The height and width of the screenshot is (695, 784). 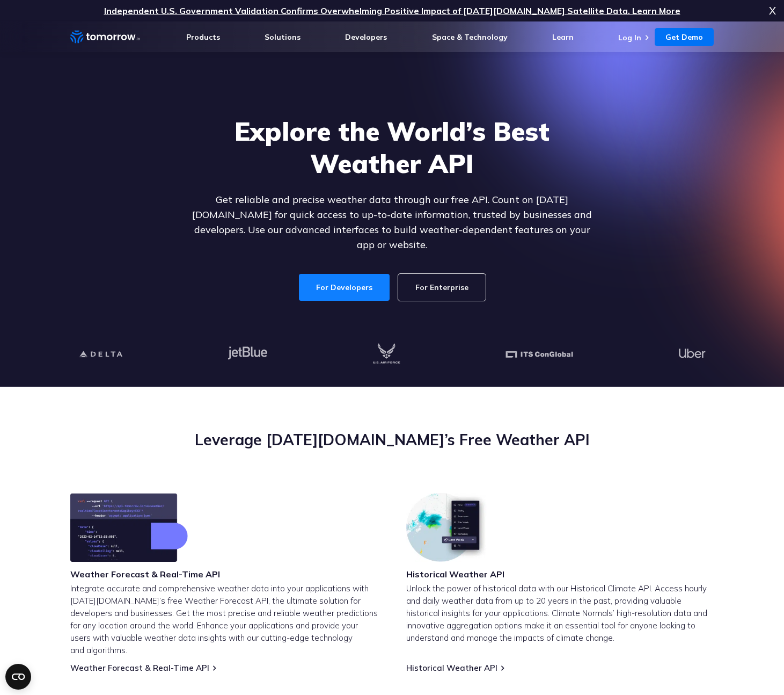 I want to click on a: Products, so click(x=203, y=37).